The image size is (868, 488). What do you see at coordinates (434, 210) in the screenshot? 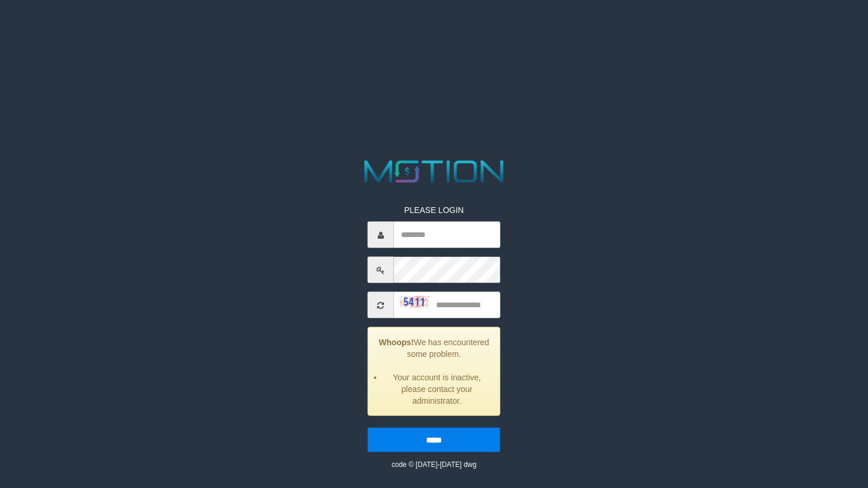
I see `p: PLEASE LOGIN` at bounding box center [434, 210].